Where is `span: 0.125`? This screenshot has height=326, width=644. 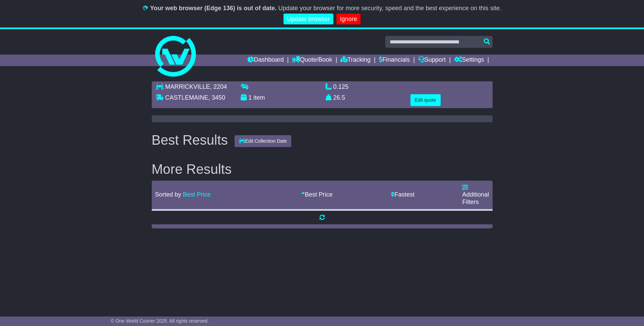 span: 0.125 is located at coordinates (341, 87).